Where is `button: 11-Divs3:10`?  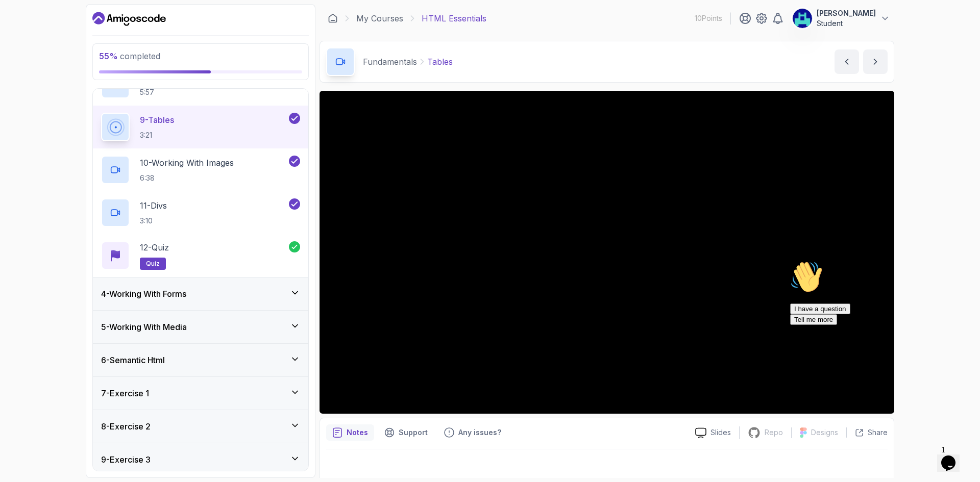
button: 11-Divs3:10 is located at coordinates (200, 213).